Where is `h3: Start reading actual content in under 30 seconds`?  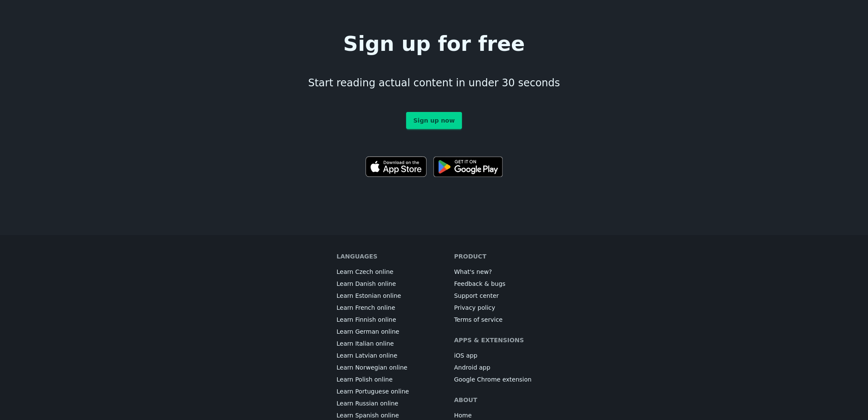
h3: Start reading actual content in under 30 seconds is located at coordinates (434, 83).